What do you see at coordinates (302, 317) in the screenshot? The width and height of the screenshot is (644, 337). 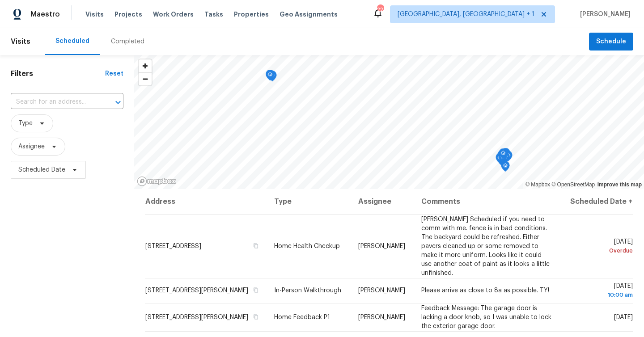 I see `span: Home Feedback P1` at bounding box center [302, 317].